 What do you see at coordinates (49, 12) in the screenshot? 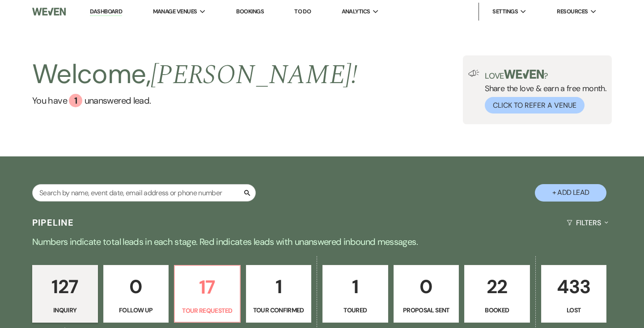
I see `img: Weven Logo` at bounding box center [49, 12].